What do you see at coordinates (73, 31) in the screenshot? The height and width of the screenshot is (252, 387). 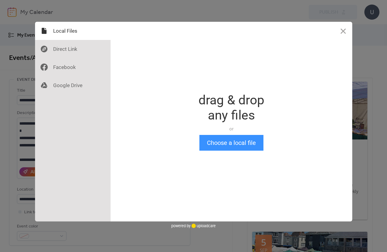 I see `div: Local Files` at bounding box center [73, 31].